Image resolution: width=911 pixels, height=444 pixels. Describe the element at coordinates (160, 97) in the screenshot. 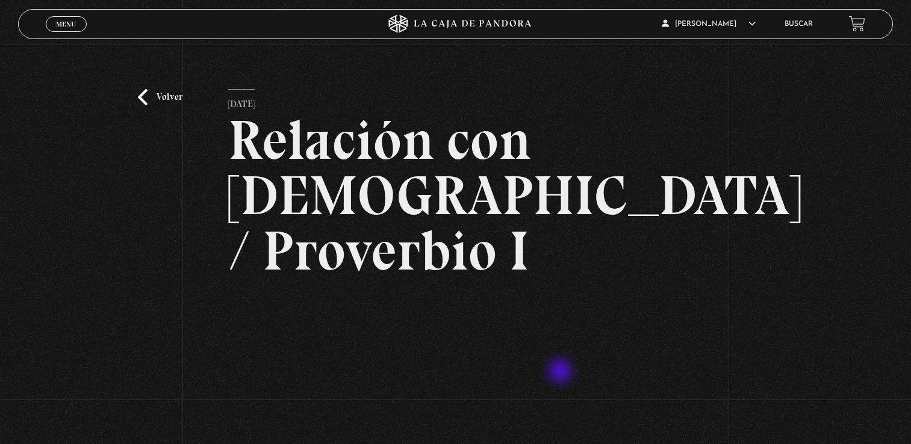

I see `a: Volver` at that location.